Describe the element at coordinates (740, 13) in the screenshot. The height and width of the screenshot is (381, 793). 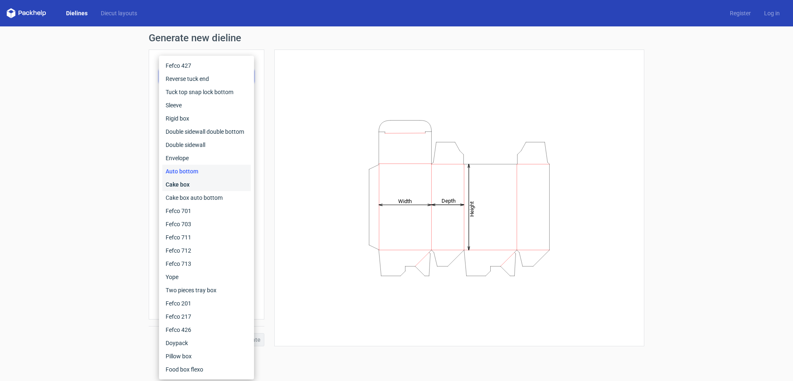
I see `a: Register` at that location.